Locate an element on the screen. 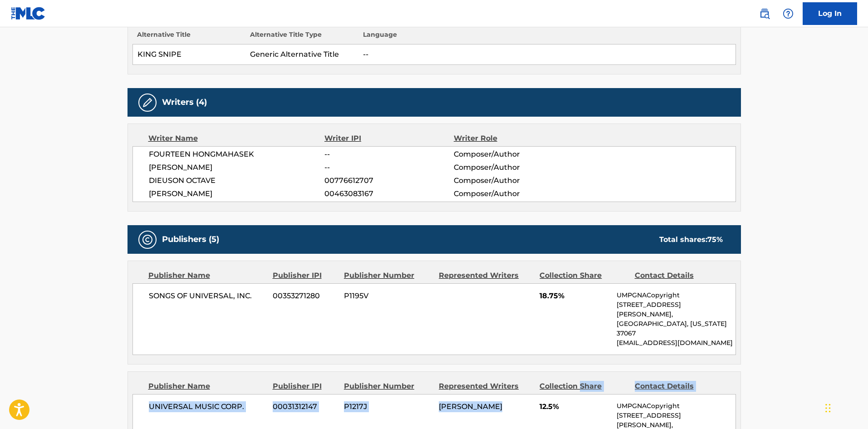  div: Writer Name is located at coordinates (236, 139).